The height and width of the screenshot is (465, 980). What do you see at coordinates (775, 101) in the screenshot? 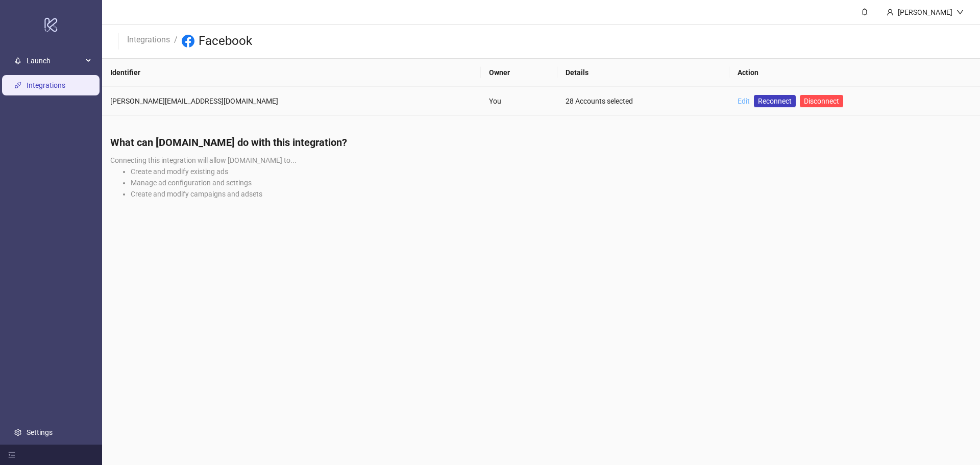
I see `a: Reconnect` at bounding box center [775, 101].